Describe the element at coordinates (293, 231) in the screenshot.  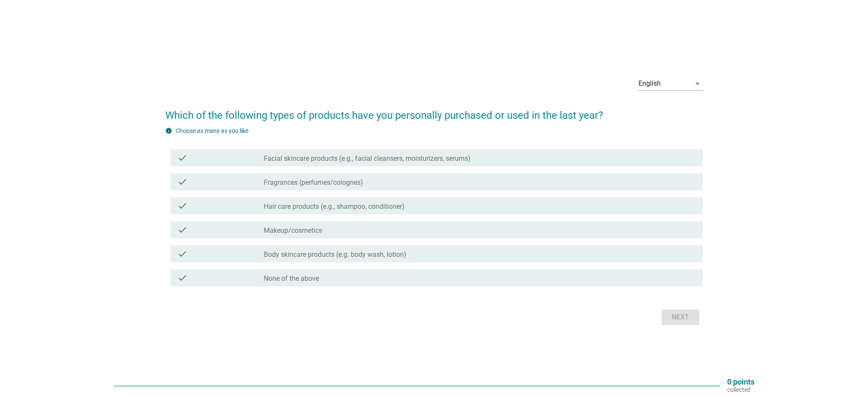
I see `label: Makeup/cosmetics` at that location.